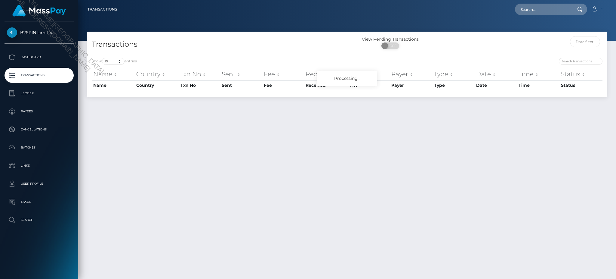  What do you see at coordinates (39, 147) in the screenshot?
I see `a: Batches` at bounding box center [39, 147].